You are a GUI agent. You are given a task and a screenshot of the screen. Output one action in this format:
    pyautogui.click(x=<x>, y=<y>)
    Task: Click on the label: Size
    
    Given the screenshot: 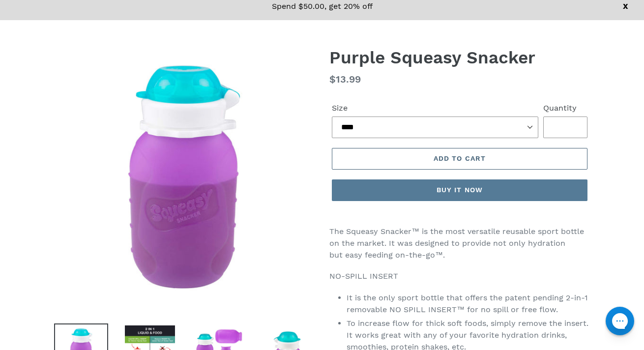 What is the action you would take?
    pyautogui.click(x=435, y=108)
    